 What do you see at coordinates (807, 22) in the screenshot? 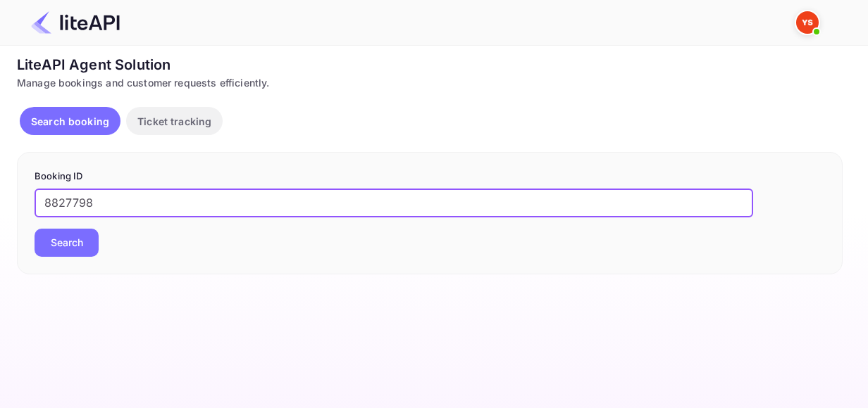
I see `img: Yandex Support` at bounding box center [807, 22].